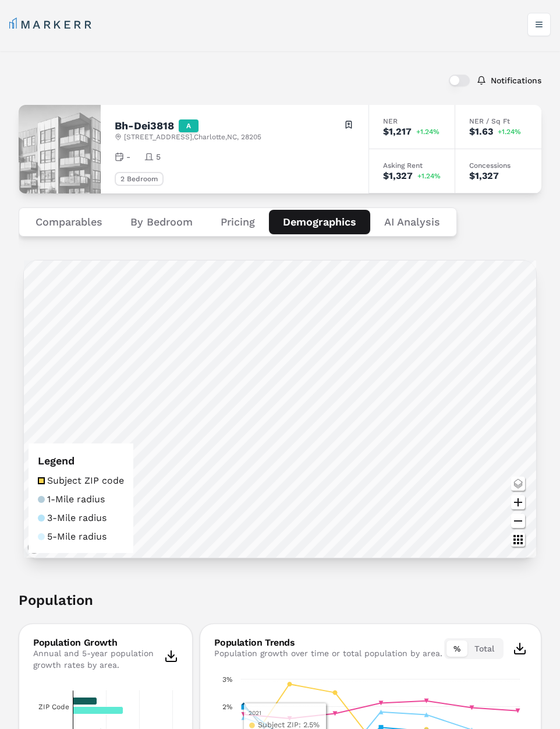  I want to click on div: Population Trends, so click(329, 642).